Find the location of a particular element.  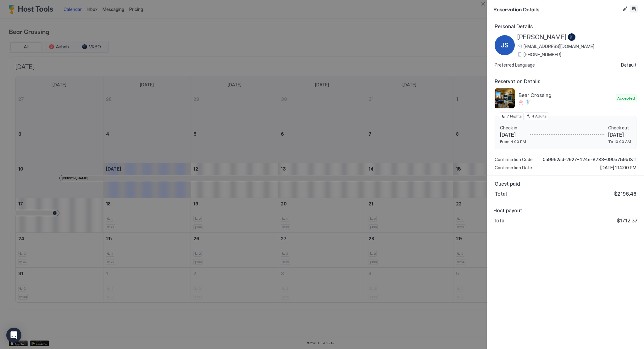

span: Personal Details is located at coordinates (565, 26).